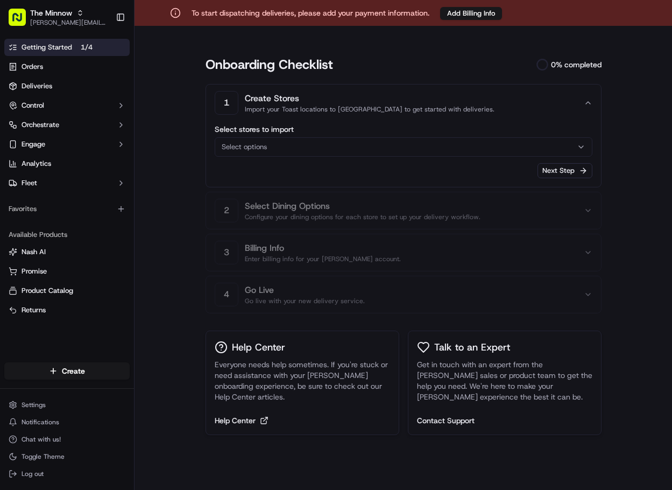 This screenshot has width=672, height=490. Describe the element at coordinates (67, 310) in the screenshot. I see `button: Returns` at that location.